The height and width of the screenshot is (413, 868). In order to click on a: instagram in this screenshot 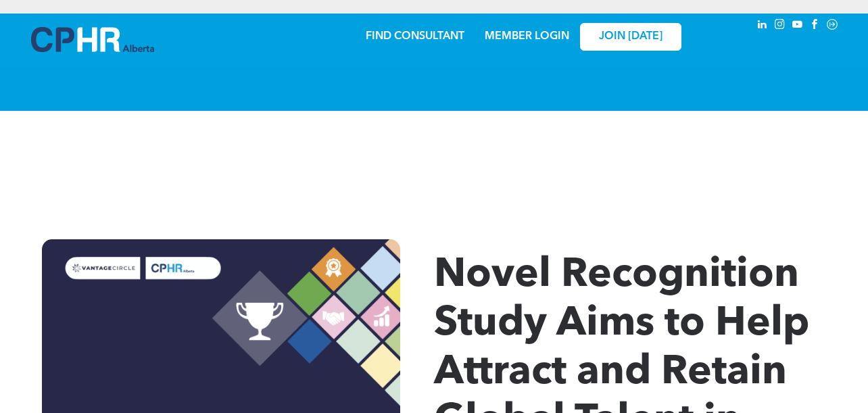, I will do `click(779, 25)`.